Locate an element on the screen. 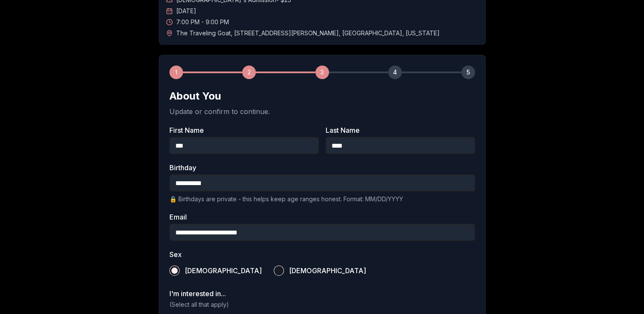 The width and height of the screenshot is (644, 314). div: 3 is located at coordinates (322, 73).